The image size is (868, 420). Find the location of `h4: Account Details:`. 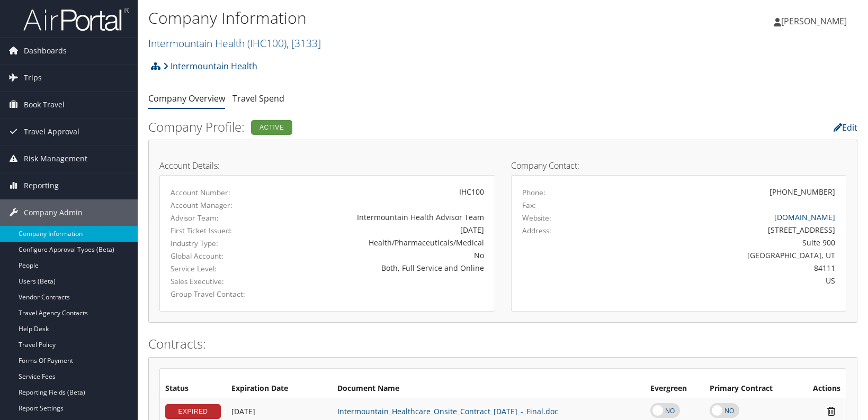

h4: Account Details: is located at coordinates (327, 166).